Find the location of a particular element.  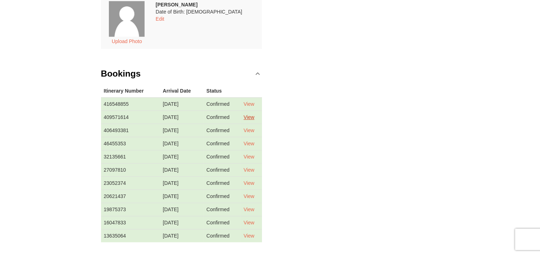

td: 46455353 is located at coordinates (131, 143).